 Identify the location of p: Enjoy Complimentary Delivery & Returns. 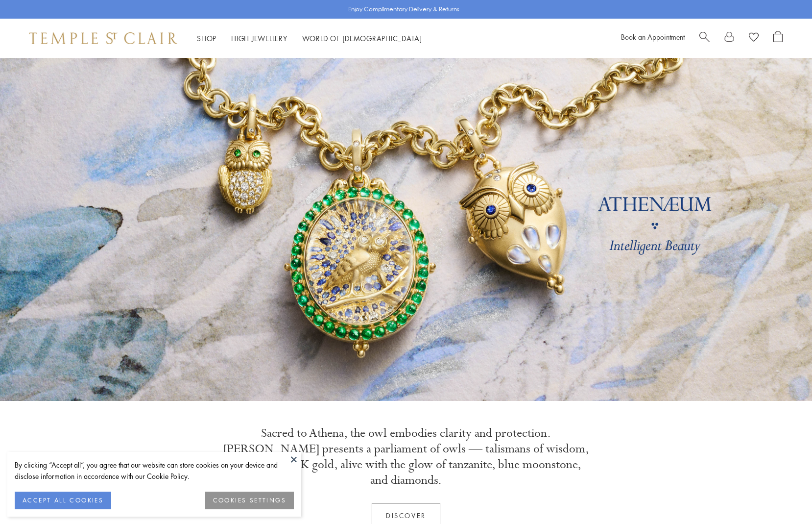
(404, 10).